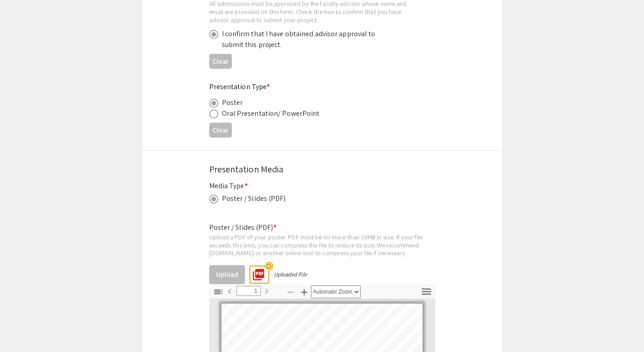 This screenshot has width=644, height=352. Describe the element at coordinates (266, 291) in the screenshot. I see `button: Next Page` at that location.